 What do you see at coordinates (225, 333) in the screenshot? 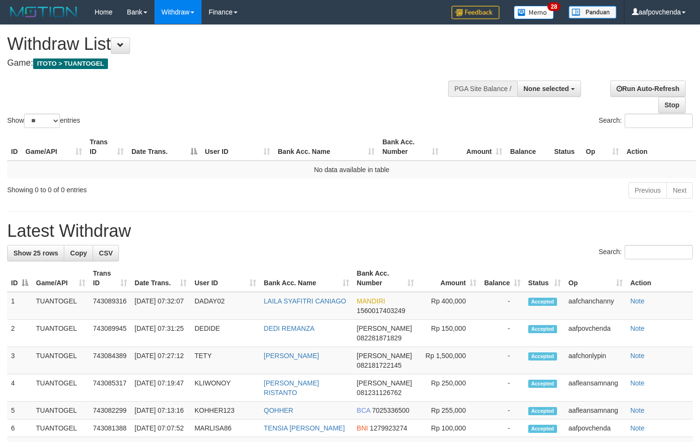
I see `td: DEDIDE` at bounding box center [225, 333].